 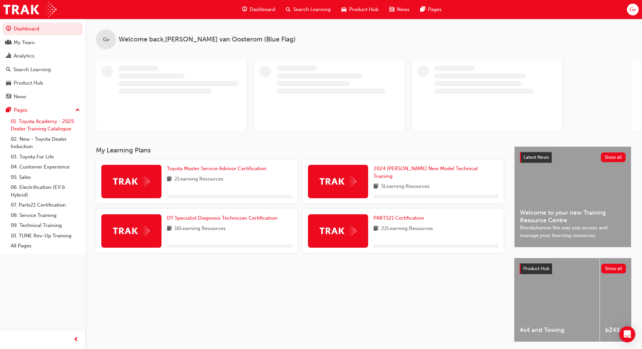 I want to click on div: Pages, so click(x=20, y=110).